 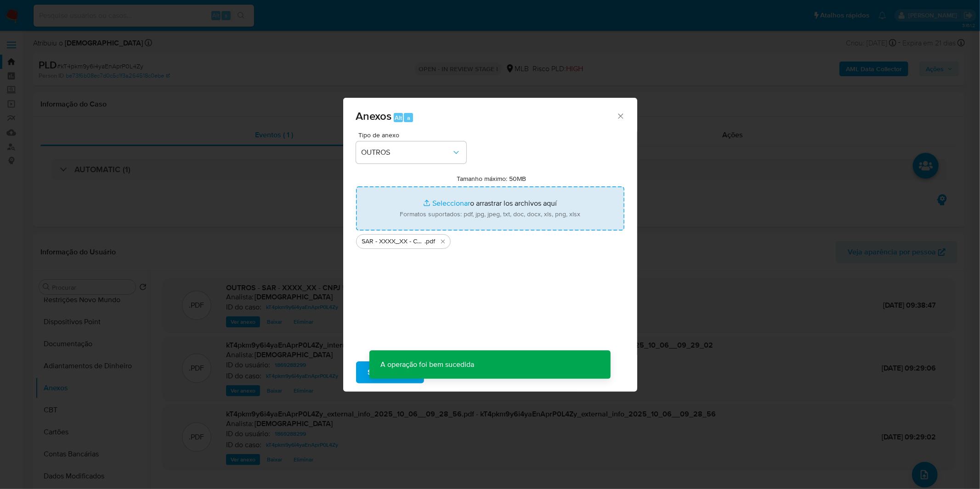 I want to click on span: Alt, so click(x=398, y=117).